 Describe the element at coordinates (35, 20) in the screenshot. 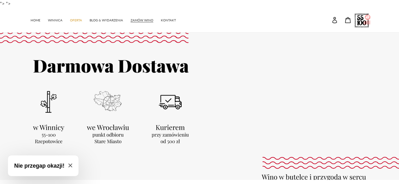

I see `span: HOME` at that location.